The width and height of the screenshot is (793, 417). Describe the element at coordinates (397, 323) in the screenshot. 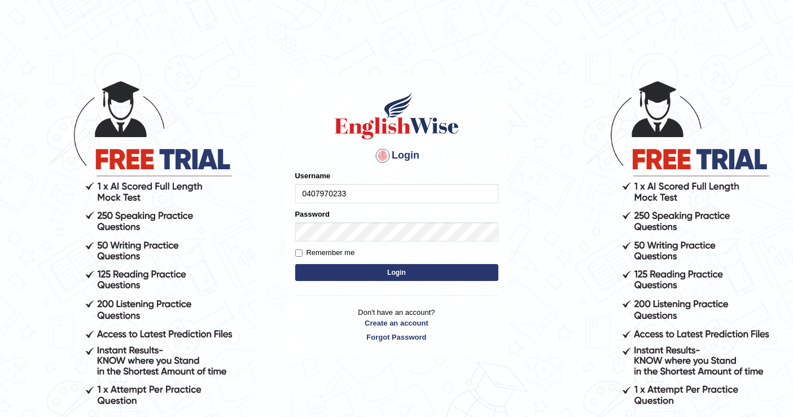

I see `a: Create an account` at that location.